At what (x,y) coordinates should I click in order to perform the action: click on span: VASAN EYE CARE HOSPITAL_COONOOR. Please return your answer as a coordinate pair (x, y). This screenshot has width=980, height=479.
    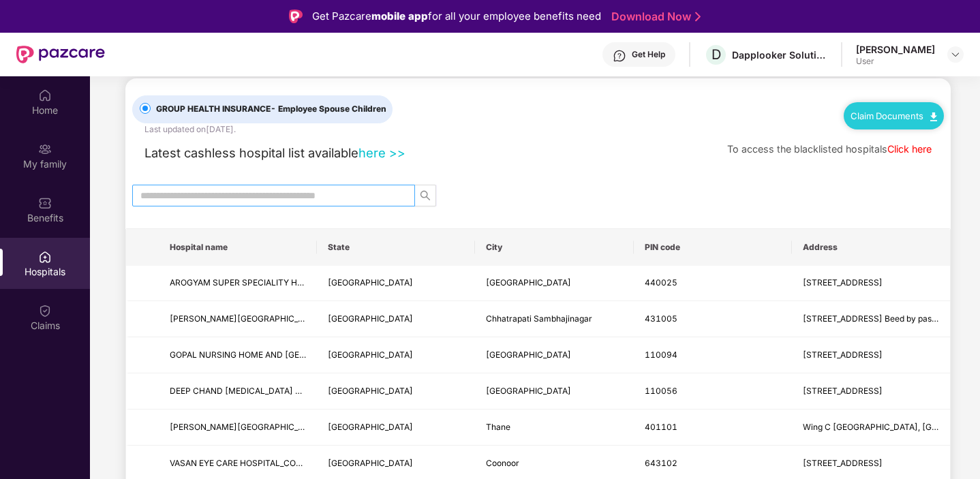
    Looking at the image, I should click on (248, 463).